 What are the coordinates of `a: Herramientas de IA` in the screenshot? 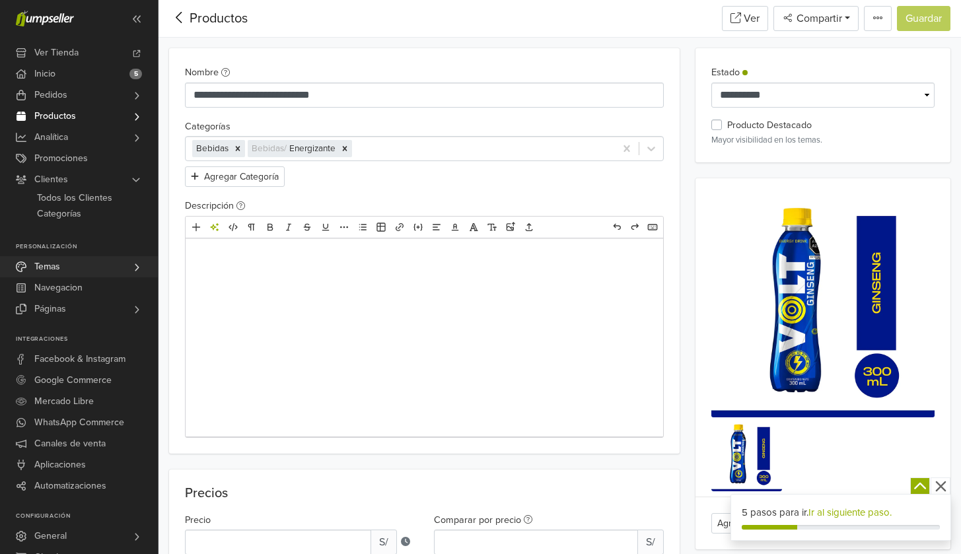 It's located at (215, 227).